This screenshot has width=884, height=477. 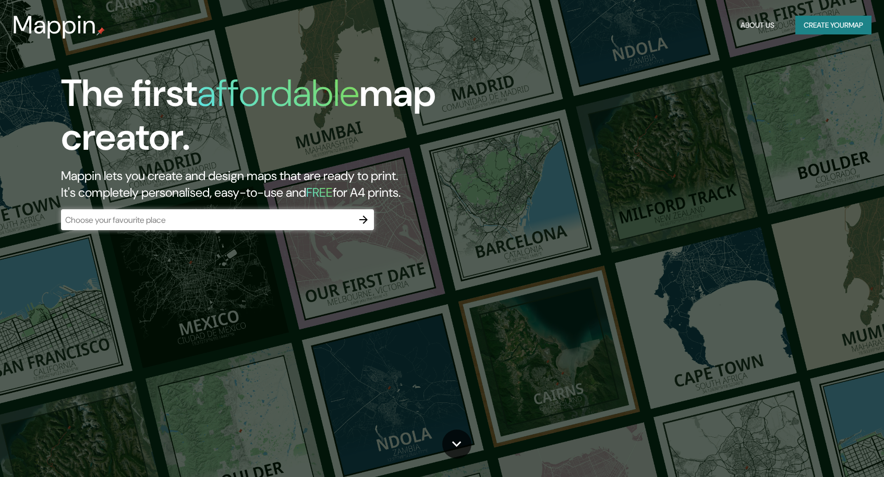 What do you see at coordinates (319, 192) in the screenshot?
I see `h5: FREE` at bounding box center [319, 192].